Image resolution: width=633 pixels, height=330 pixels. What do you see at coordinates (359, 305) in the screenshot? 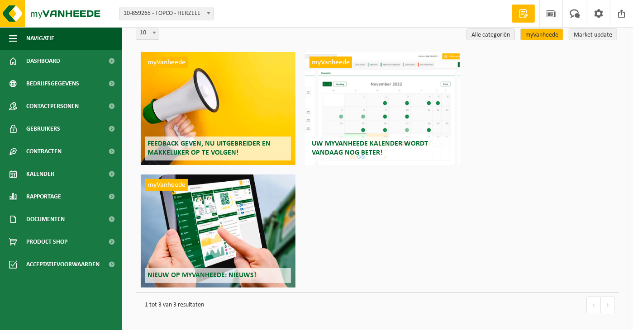
I see `p: 1 tot 3 van 3 resultaten` at bounding box center [359, 305].